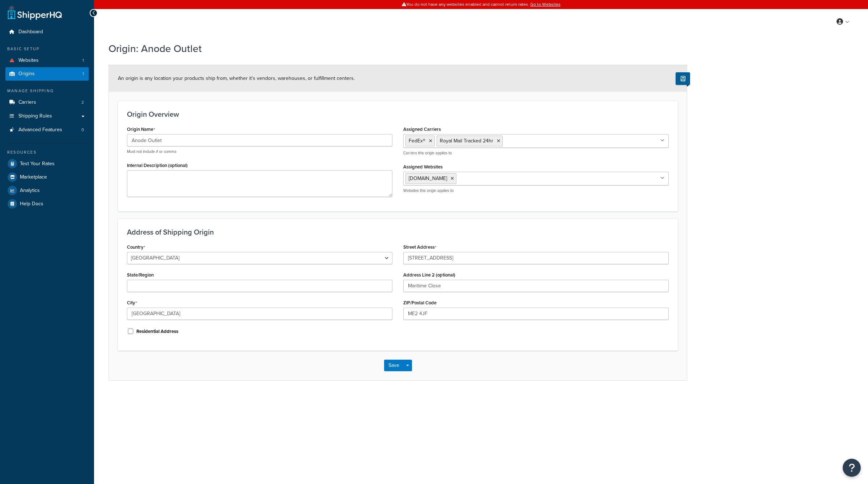  What do you see at coordinates (47, 177) in the screenshot?
I see `a: Marketplace` at bounding box center [47, 177].